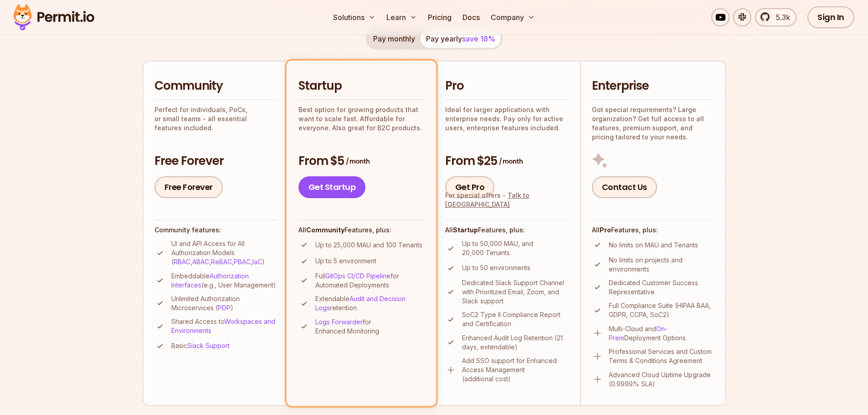  Describe the element at coordinates (208, 345) in the screenshot. I see `a: Slack Support` at that location.